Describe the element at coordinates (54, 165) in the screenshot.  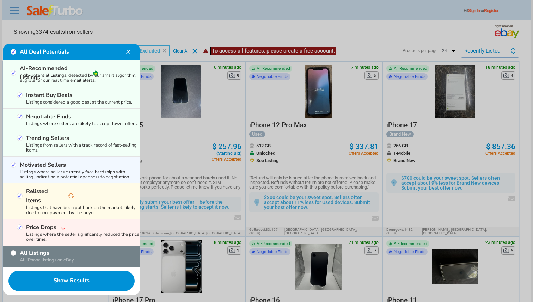
I see `label: Motivated Sellers` at that location.